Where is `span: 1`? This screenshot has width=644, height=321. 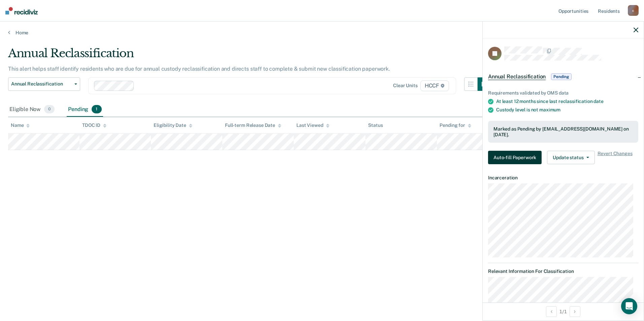
span: 1 is located at coordinates (96, 109).